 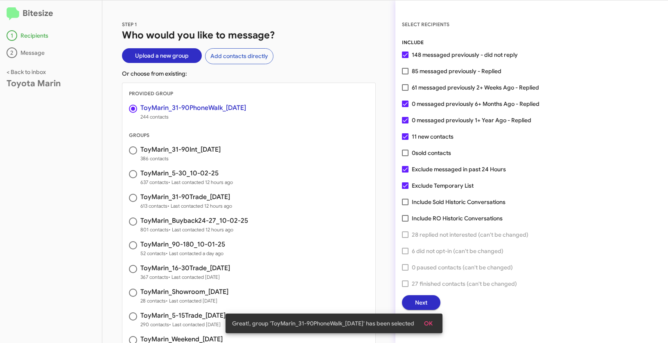 What do you see at coordinates (185, 277) in the screenshot?
I see `span: 367 contacts` at bounding box center [185, 277].